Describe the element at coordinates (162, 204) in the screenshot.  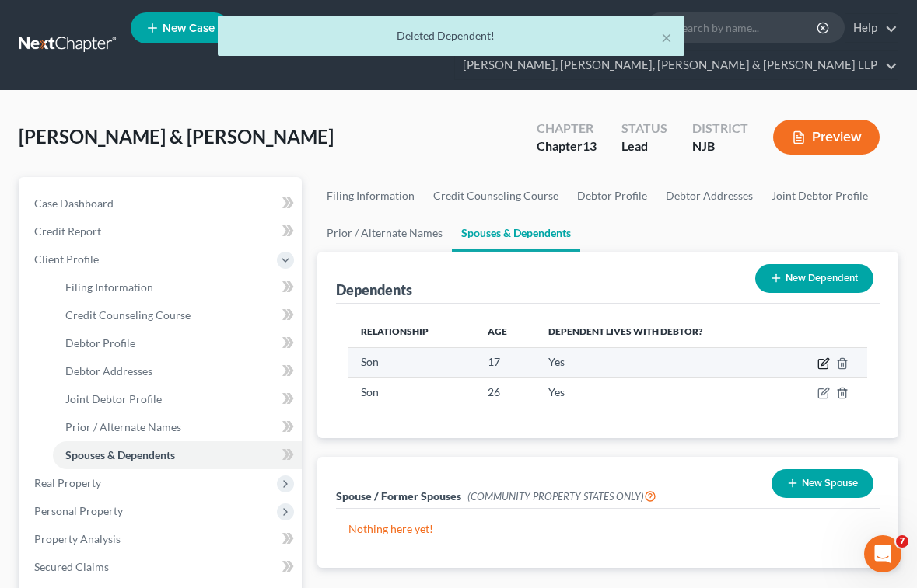
I see `a: Case Dashboard` at that location.